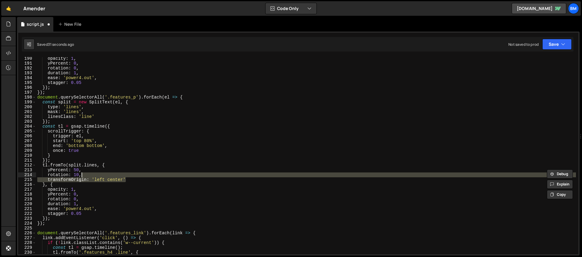 This screenshot has width=582, height=257. I want to click on div: 208, so click(27, 146).